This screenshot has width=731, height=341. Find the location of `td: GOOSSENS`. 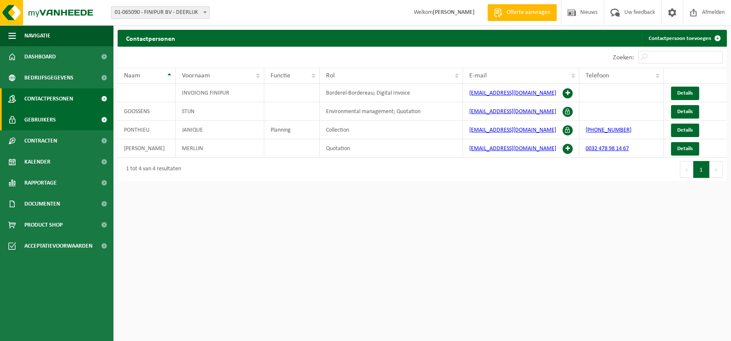

td: GOOSSENS is located at coordinates (147, 111).